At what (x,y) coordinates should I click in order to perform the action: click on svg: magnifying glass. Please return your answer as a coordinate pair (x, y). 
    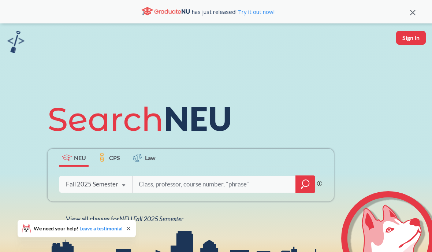
    Looking at the image, I should click on (305, 184).